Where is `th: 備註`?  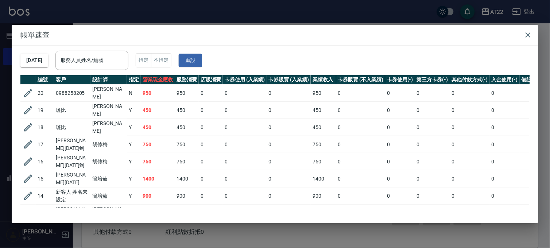 th: 備註 is located at coordinates (527, 80).